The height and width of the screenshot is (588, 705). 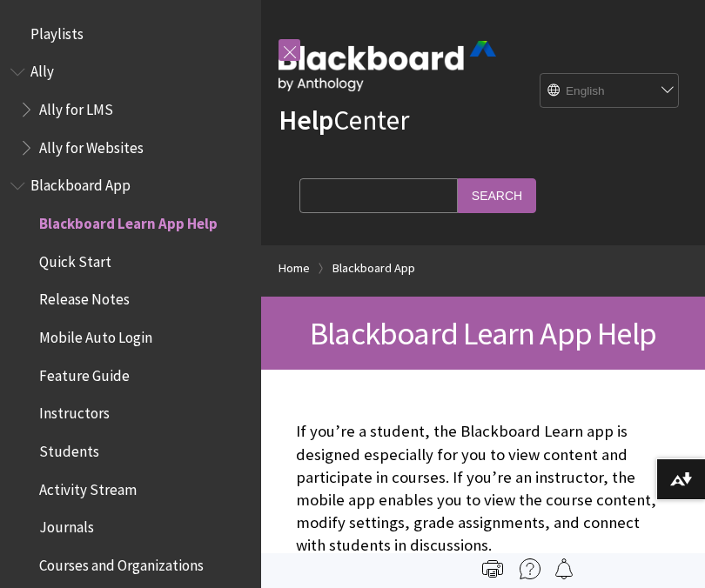 I want to click on span: Playlists, so click(x=57, y=30).